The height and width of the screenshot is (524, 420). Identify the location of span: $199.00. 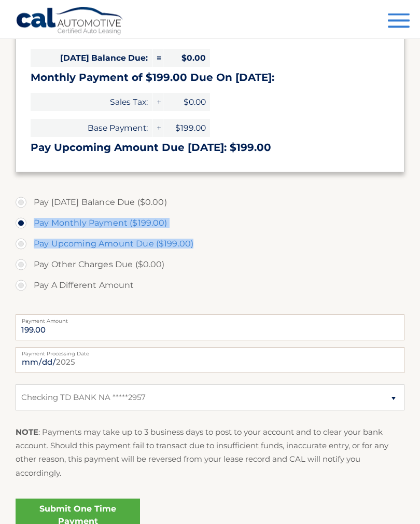
(186, 129).